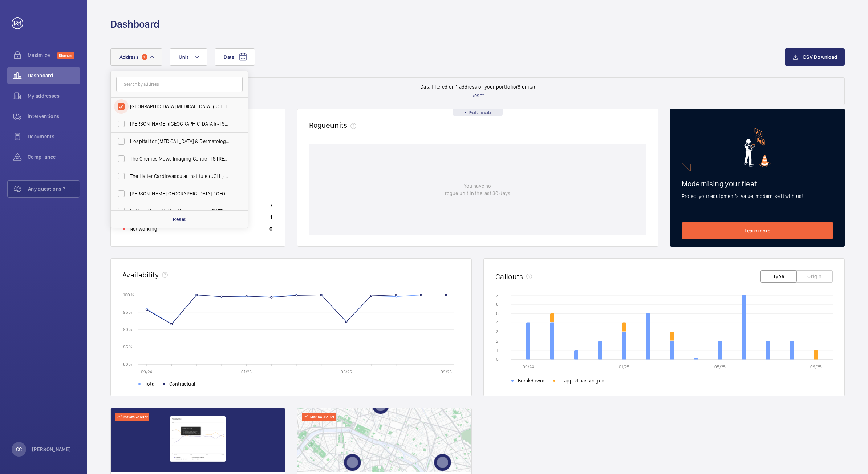 This screenshot has height=474, width=868. What do you see at coordinates (179, 84) in the screenshot?
I see `input: Search by address` at bounding box center [179, 84].